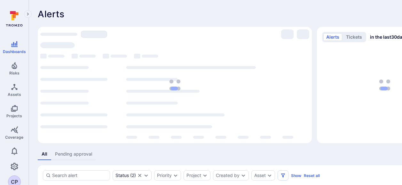  I want to click on span: Coverage, so click(14, 137).